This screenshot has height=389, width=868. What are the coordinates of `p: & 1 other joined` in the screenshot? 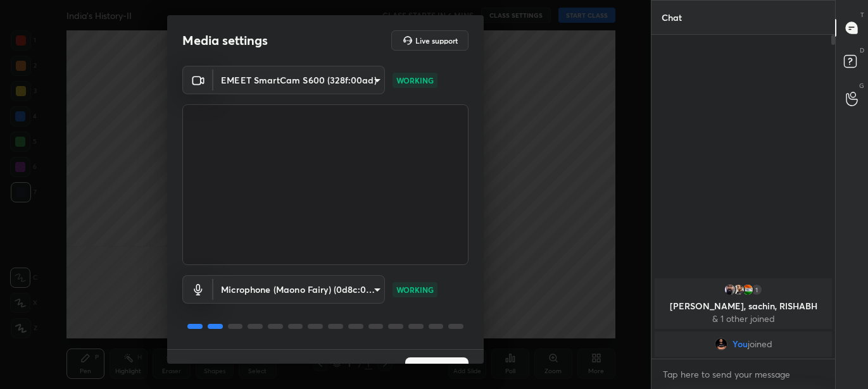 It's located at (744, 319).